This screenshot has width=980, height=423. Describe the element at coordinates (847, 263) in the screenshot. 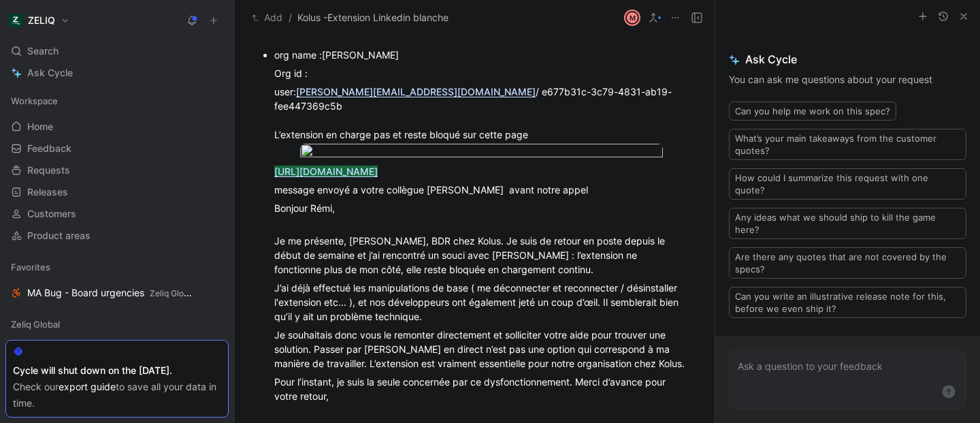

I see `button: Are there any quotes that are not covered by the specs?` at that location.